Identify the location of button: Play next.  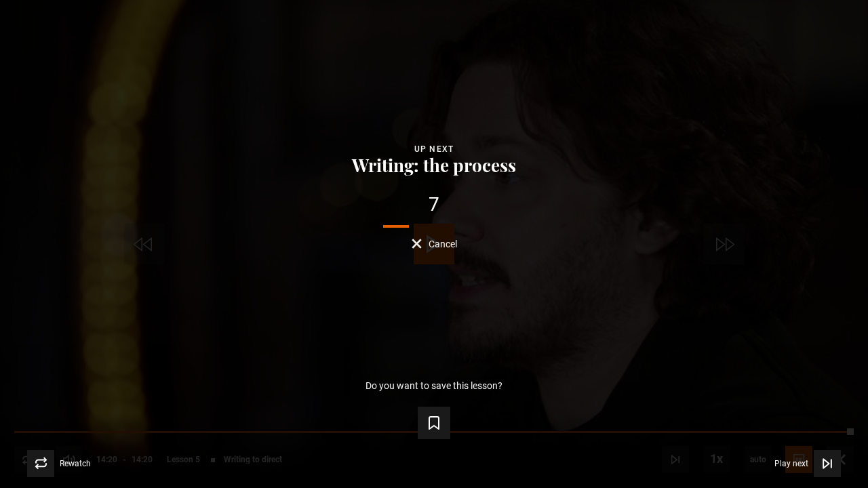
(808, 464).